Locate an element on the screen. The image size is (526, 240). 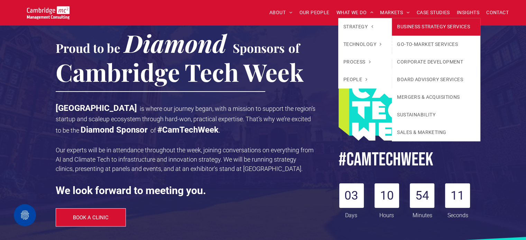
div: Hours is located at coordinates (387, 214).